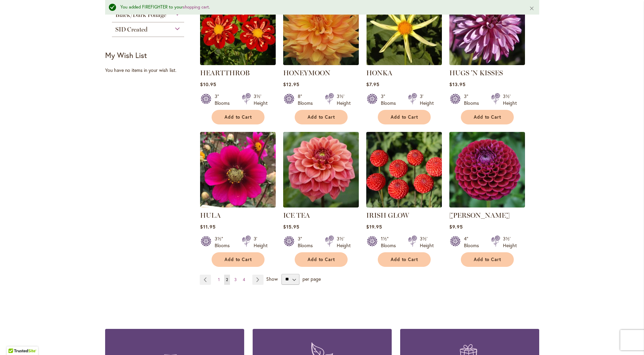 Image resolution: width=644 pixels, height=355 pixels. Describe the element at coordinates (208, 84) in the screenshot. I see `span: $10.95` at that location.